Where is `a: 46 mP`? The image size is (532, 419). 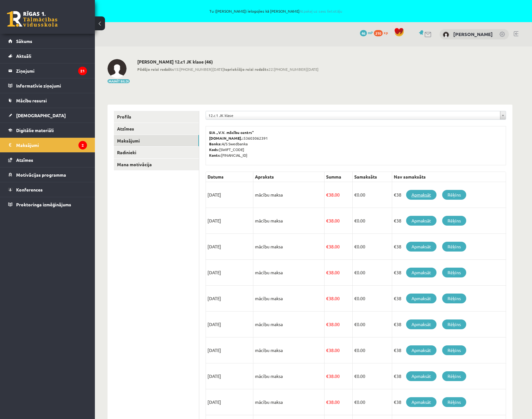 a: 46 mP is located at coordinates (366, 33).